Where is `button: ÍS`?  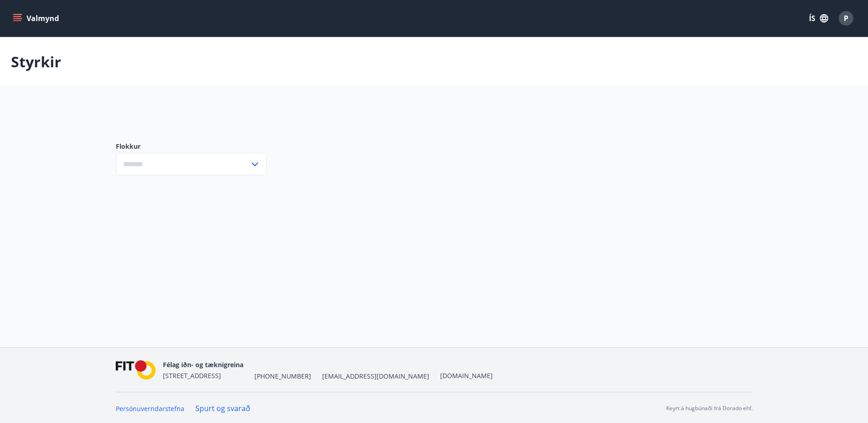 button: ÍS is located at coordinates (819, 18).